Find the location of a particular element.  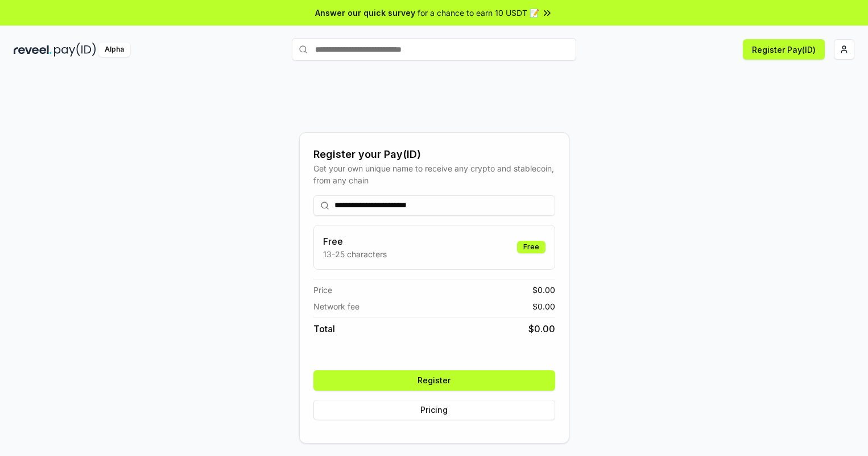

img: reveel_dark is located at coordinates (32, 50).